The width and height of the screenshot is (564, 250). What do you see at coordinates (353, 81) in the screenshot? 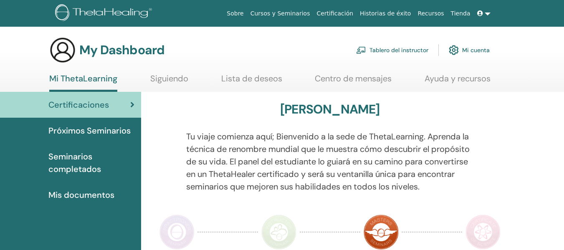
I see `a: Centro de mensajes` at bounding box center [353, 81].